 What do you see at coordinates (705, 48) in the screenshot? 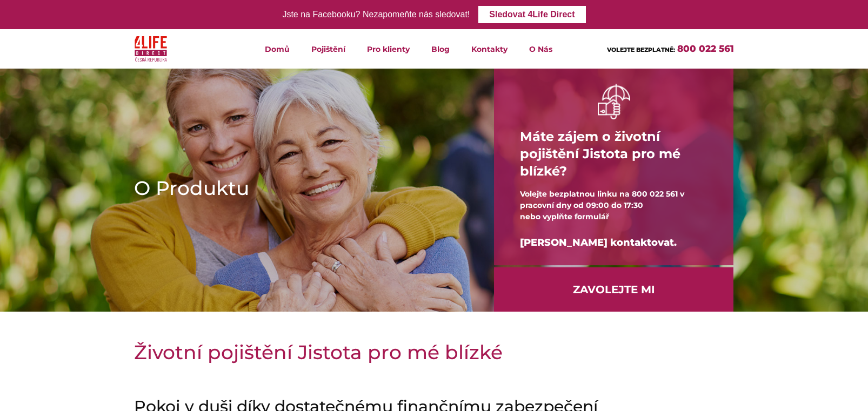
I see `a: 800 022 561` at bounding box center [705, 48].